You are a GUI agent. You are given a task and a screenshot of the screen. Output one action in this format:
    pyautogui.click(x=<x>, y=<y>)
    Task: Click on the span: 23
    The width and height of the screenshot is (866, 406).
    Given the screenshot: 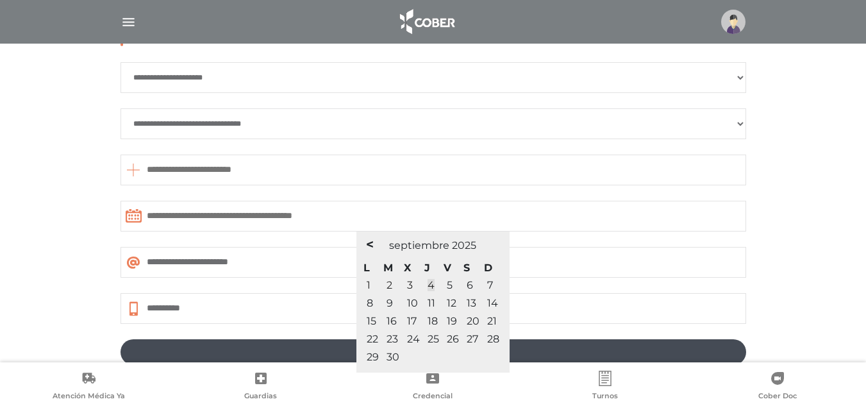 What is the action you would take?
    pyautogui.click(x=392, y=338)
    